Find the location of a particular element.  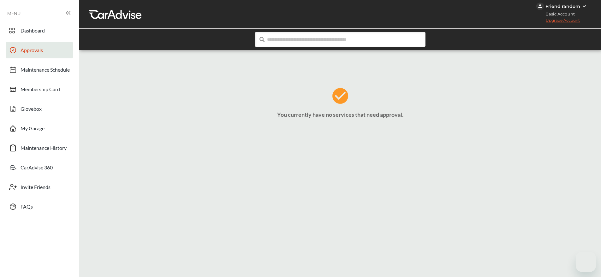

a: Approvals is located at coordinates (39, 50).